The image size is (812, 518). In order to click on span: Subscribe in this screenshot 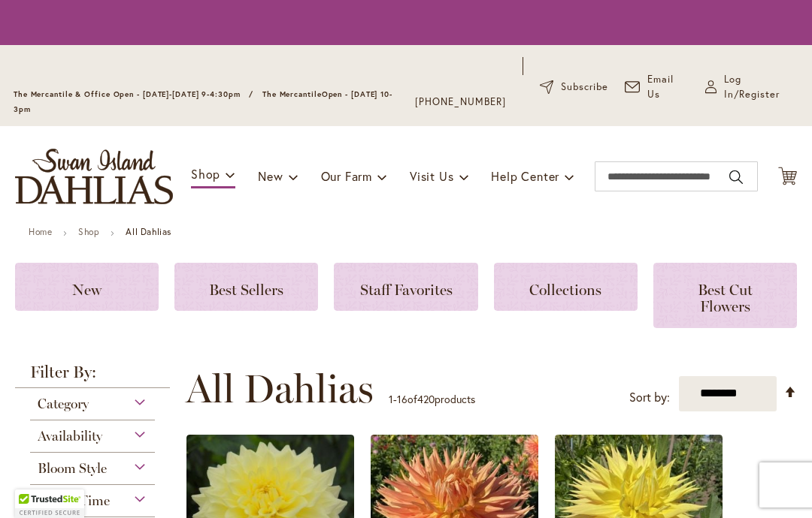, I will do `click(585, 88)`.